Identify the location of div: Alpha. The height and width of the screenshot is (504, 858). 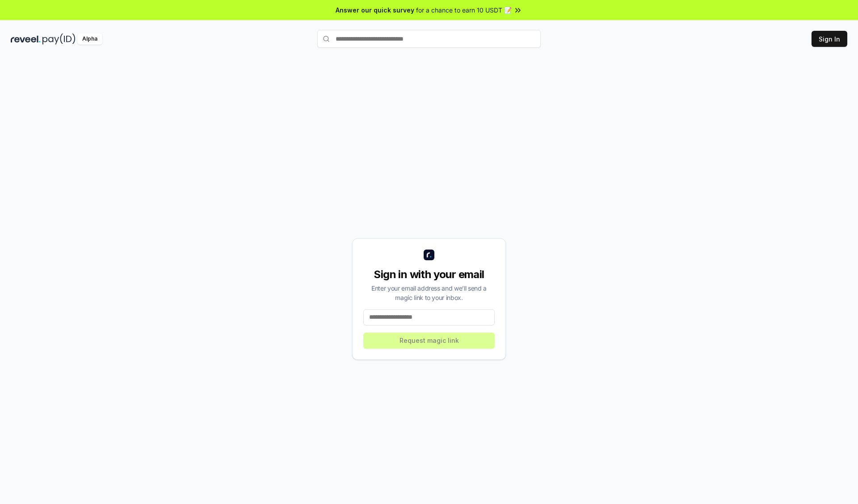
(90, 39).